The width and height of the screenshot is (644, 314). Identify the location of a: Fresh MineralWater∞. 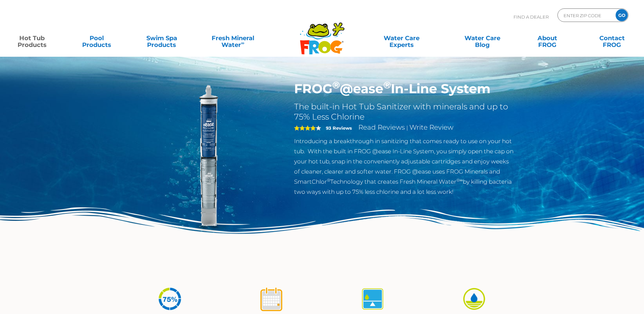
(233, 38).